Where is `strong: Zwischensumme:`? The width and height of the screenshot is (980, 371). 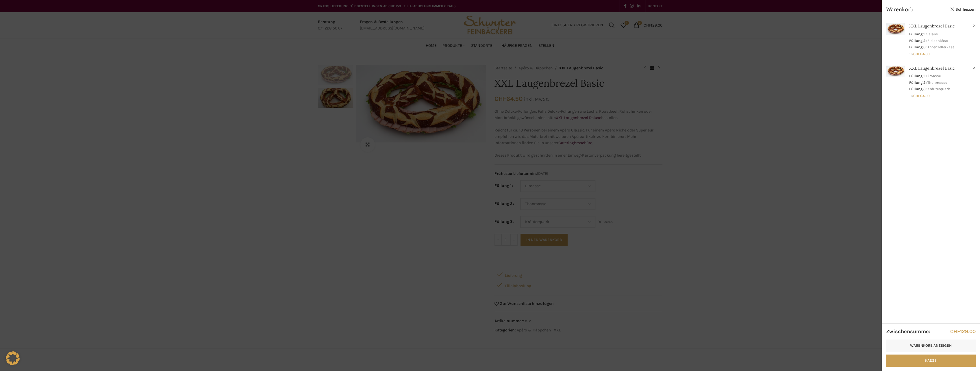 strong: Zwischensumme: is located at coordinates (908, 331).